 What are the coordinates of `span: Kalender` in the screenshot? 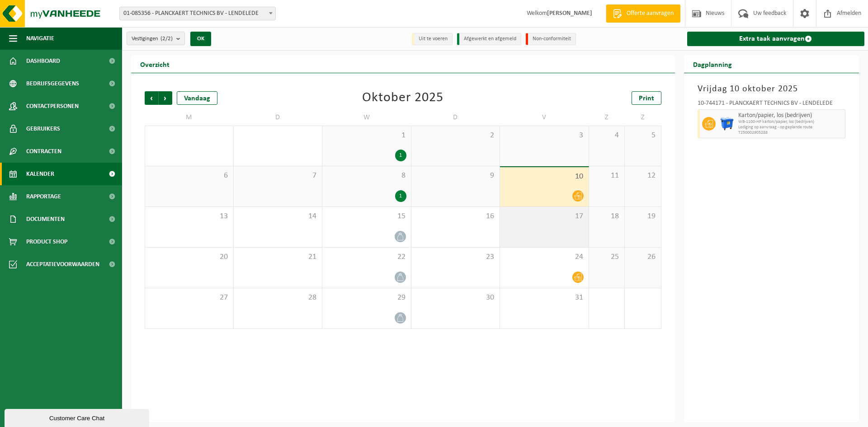 It's located at (40, 174).